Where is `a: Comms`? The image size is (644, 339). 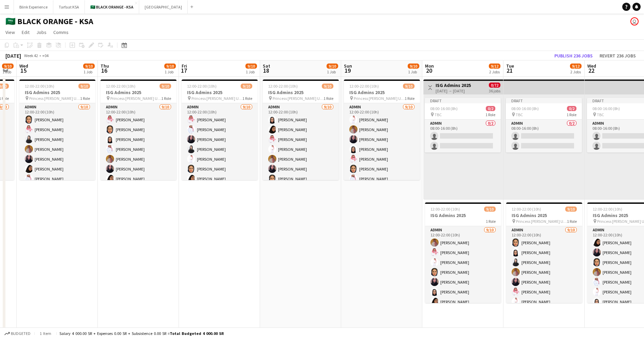
a: Comms is located at coordinates (61, 32).